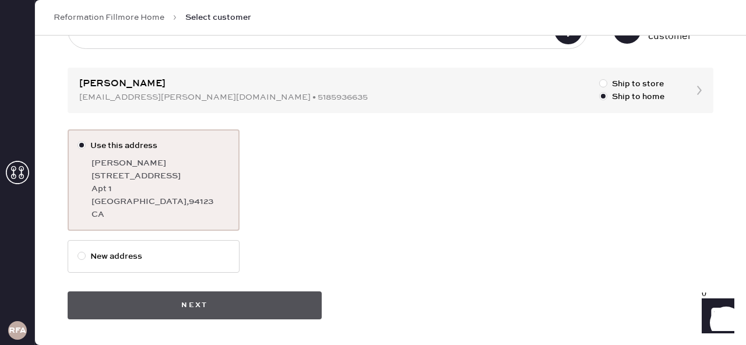  I want to click on label: Use this address, so click(153, 146).